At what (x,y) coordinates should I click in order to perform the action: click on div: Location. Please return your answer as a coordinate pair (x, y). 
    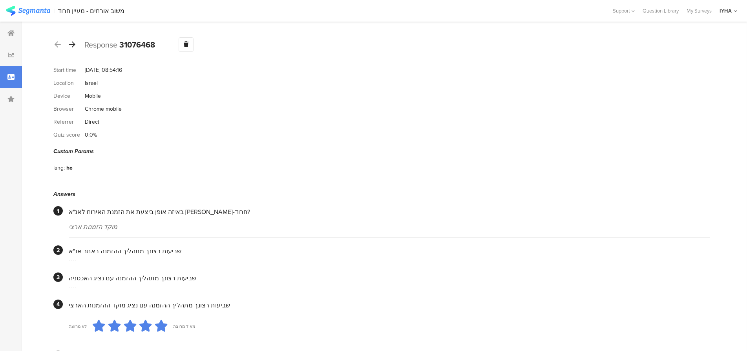
    Looking at the image, I should click on (69, 83).